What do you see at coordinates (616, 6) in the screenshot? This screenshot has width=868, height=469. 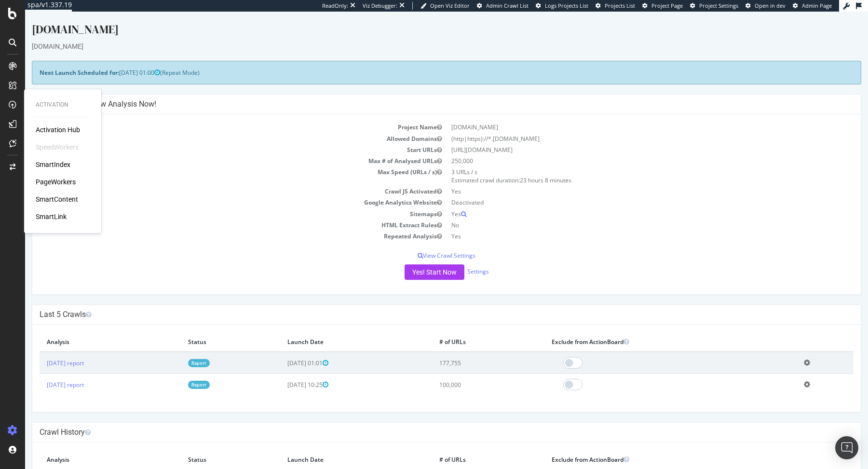 I see `a: Projects List` at bounding box center [616, 6].